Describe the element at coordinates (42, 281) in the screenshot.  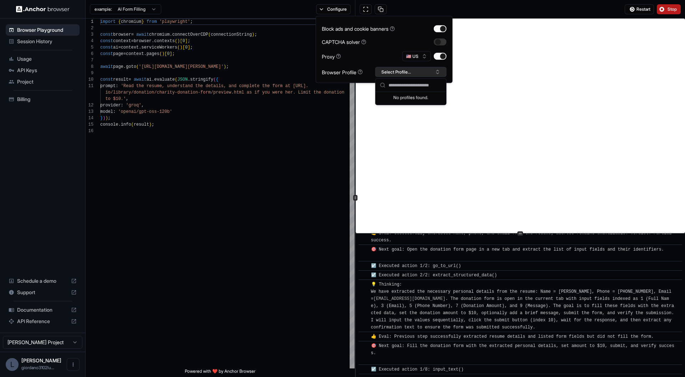
I see `span: Schedule a demo` at that location.